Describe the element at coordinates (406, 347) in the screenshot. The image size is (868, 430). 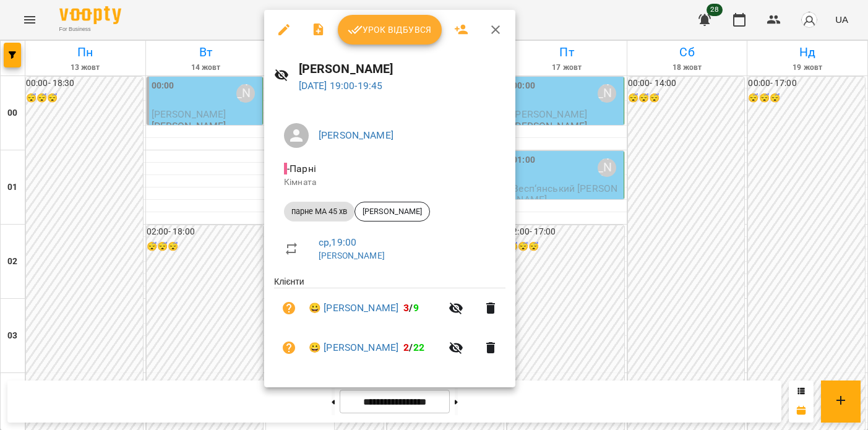
I see `span: 2` at that location.